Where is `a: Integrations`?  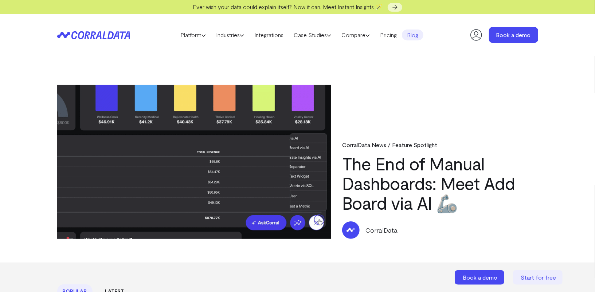
a: Integrations is located at coordinates (269, 35).